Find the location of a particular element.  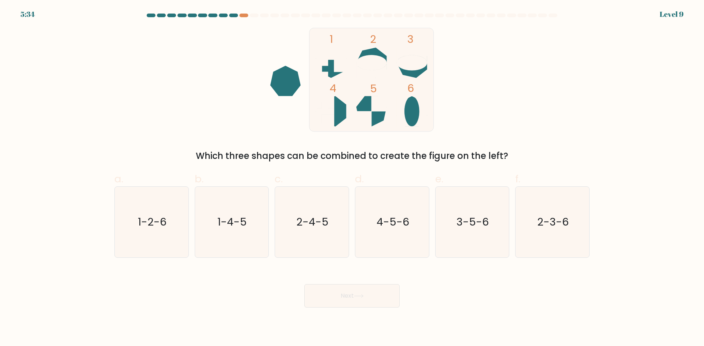

div: Which three shapes can be combined to create the figure on the left? is located at coordinates (352, 156).